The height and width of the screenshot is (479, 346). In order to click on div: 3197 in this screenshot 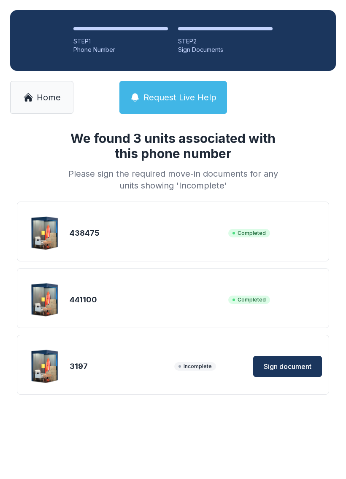, I will do `click(120, 366)`.